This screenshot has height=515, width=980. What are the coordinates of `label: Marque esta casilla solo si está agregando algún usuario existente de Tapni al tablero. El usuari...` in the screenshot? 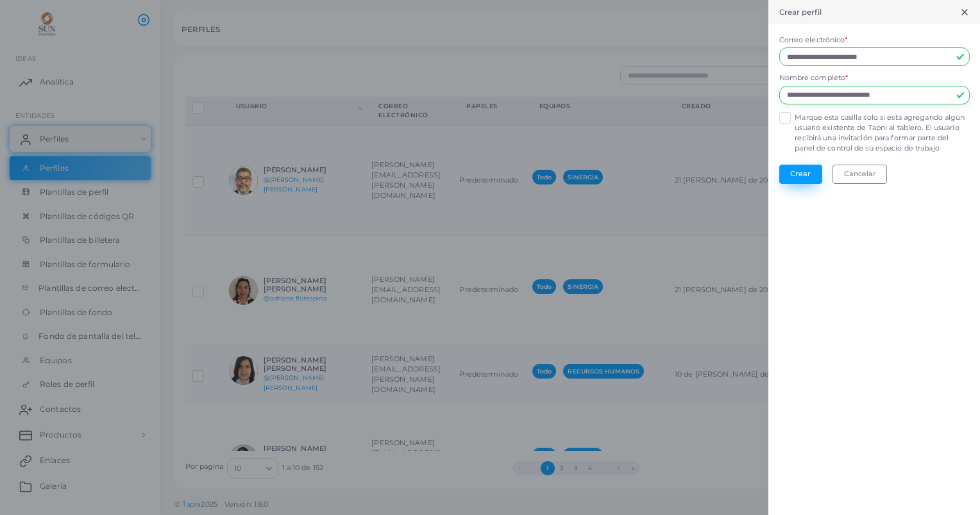 It's located at (882, 134).